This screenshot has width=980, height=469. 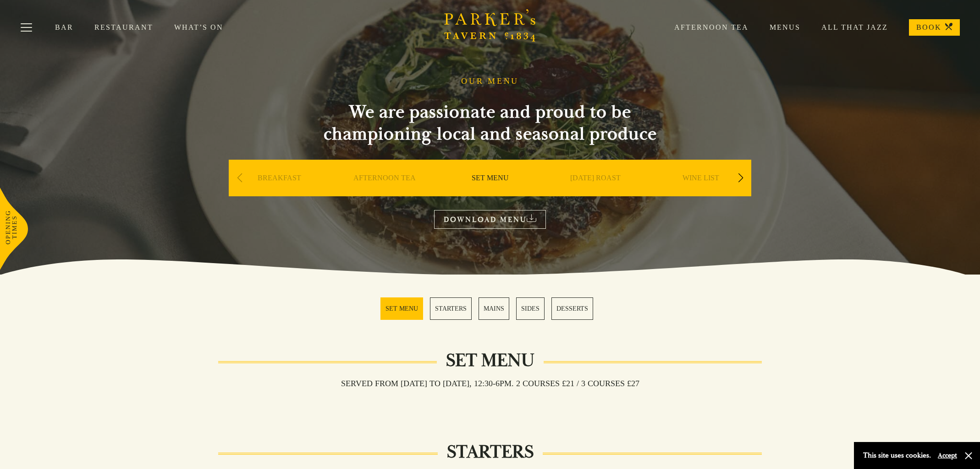 I want to click on p: This site uses cookies., so click(x=897, y=456).